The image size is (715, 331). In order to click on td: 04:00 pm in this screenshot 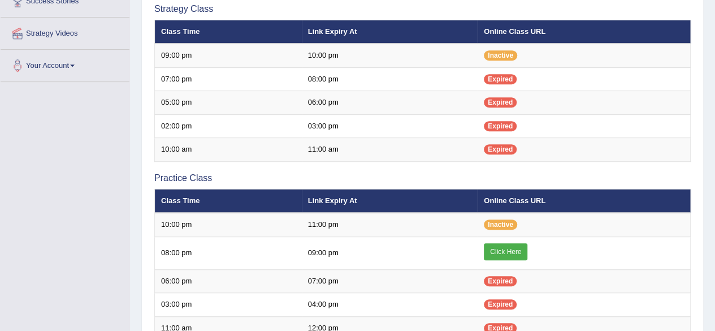, I will do `click(390, 305)`.